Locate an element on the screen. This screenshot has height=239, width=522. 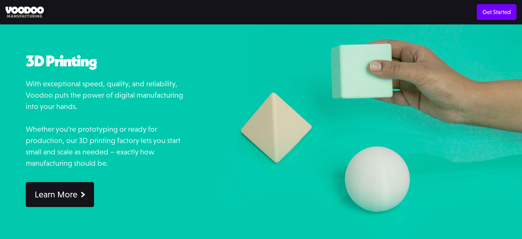
a: Learn More is located at coordinates (60, 194).